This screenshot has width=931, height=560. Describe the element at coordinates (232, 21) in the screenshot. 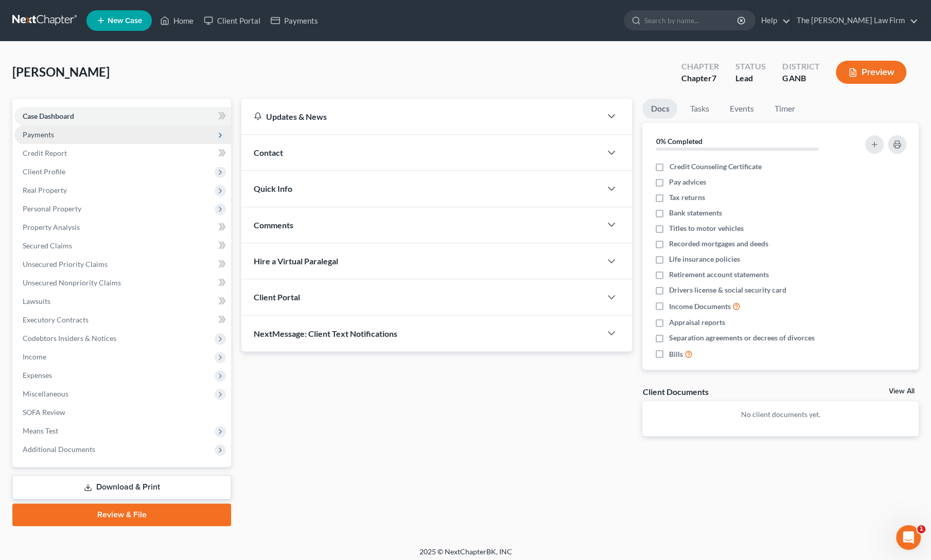

I see `a: Client Portal` at that location.